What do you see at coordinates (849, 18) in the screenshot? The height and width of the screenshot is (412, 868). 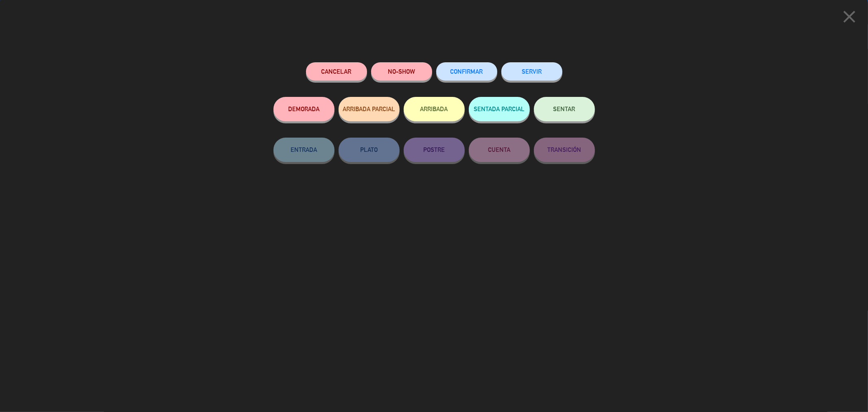 I see `button: close` at bounding box center [849, 18].